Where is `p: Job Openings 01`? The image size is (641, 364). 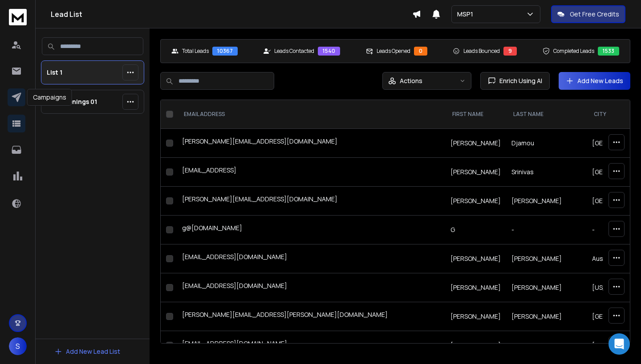
p: Job Openings 01 is located at coordinates (72, 102).